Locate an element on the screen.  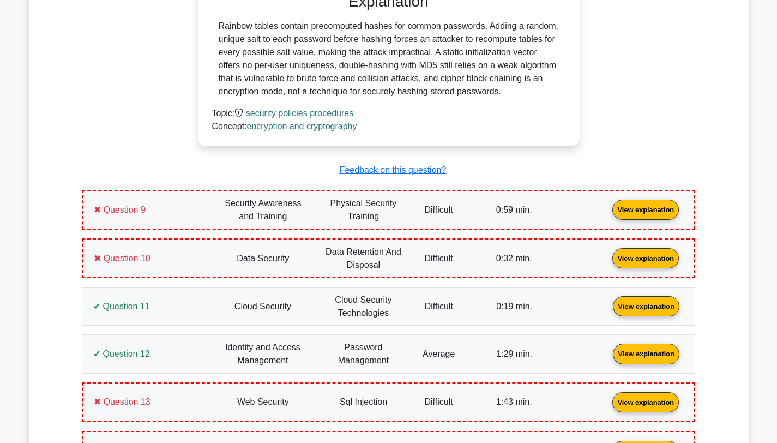
div: Topic: is located at coordinates (389, 113).